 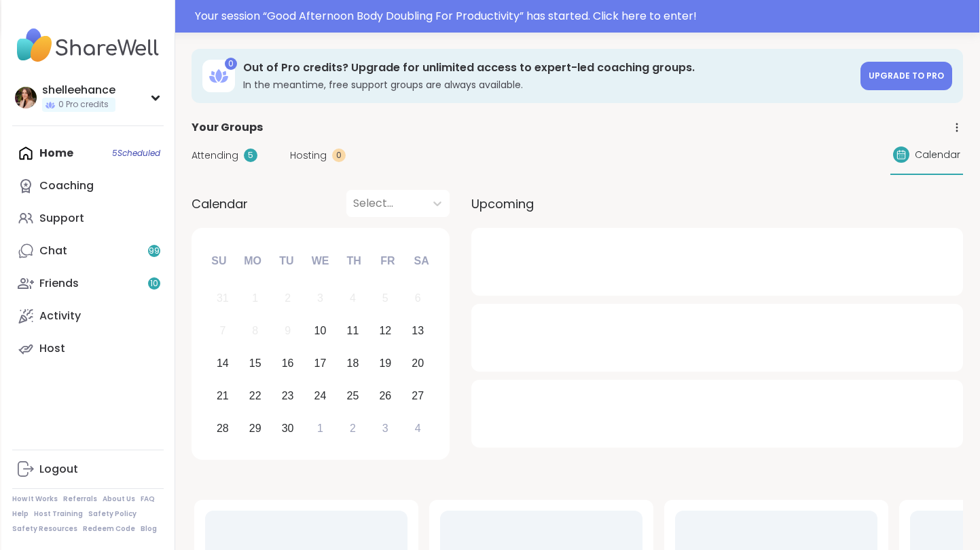 I want to click on div: 15, so click(x=255, y=363).